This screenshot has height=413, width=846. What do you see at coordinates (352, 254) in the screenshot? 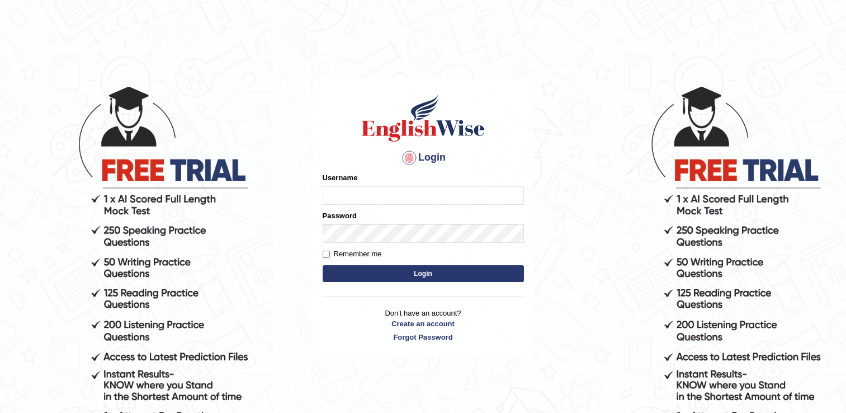
I see `label: Remember me` at bounding box center [352, 254].